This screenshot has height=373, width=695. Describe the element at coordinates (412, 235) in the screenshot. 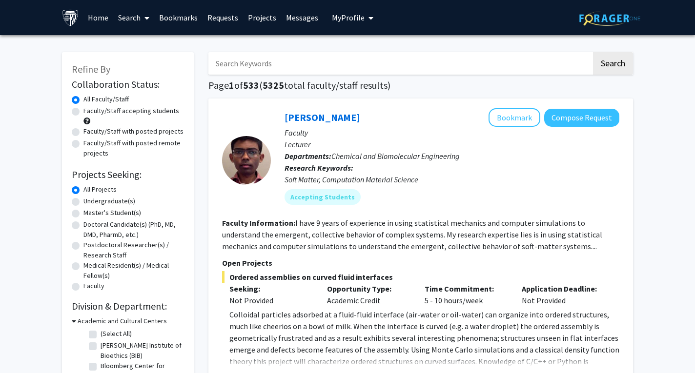

I see `fg-read-more: I have 9 years of experience in using statistical mechanics and computer simulations to understan...` at that location.